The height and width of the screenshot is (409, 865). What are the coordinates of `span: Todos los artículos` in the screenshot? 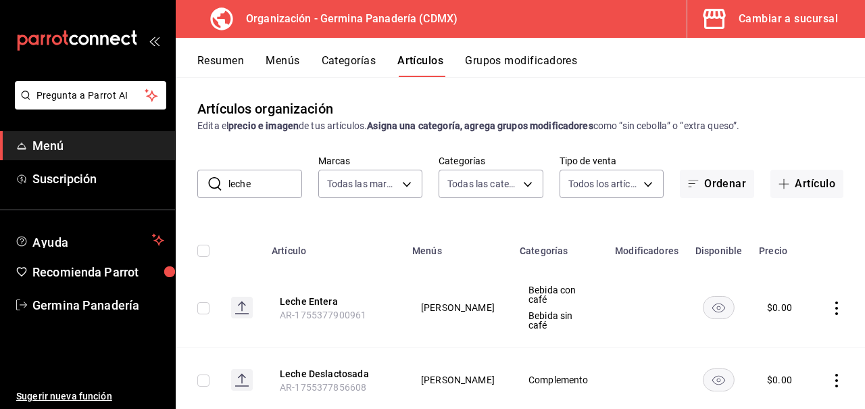 It's located at (603, 184).